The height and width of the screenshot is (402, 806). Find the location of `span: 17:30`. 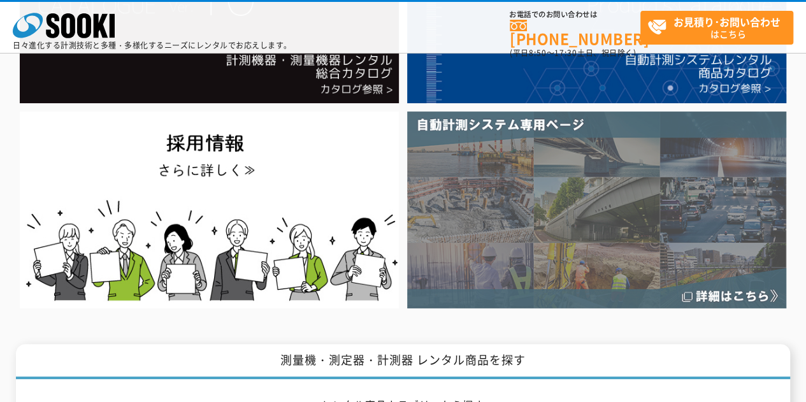

span: 17:30 is located at coordinates (566, 53).